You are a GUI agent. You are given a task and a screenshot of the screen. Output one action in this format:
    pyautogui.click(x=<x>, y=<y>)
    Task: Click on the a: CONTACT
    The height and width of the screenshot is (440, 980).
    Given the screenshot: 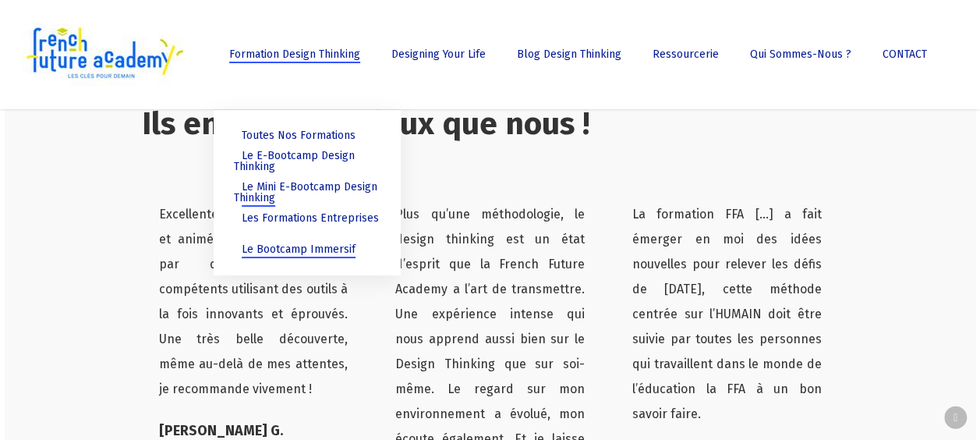 What is the action you would take?
    pyautogui.click(x=905, y=55)
    